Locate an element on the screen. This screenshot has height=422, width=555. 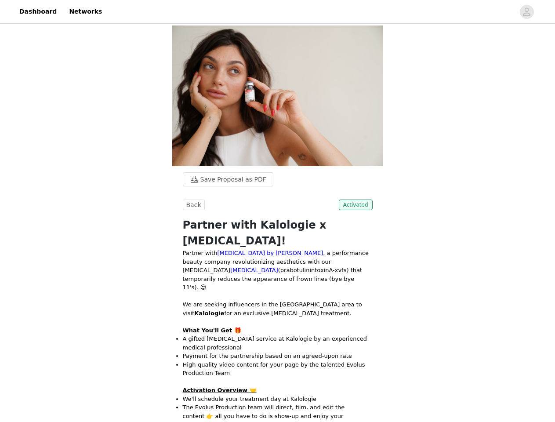
span: Activated is located at coordinates (356, 205).